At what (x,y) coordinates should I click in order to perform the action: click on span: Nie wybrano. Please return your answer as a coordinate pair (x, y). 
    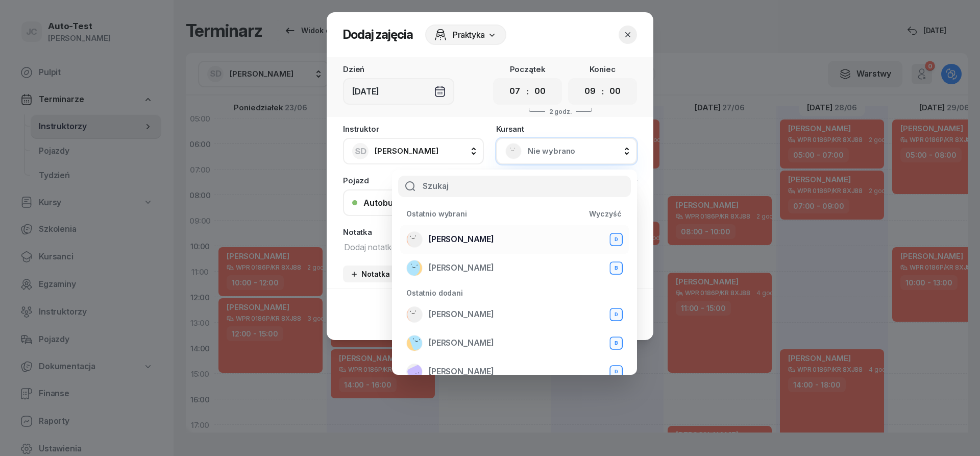
    Looking at the image, I should click on (578, 151).